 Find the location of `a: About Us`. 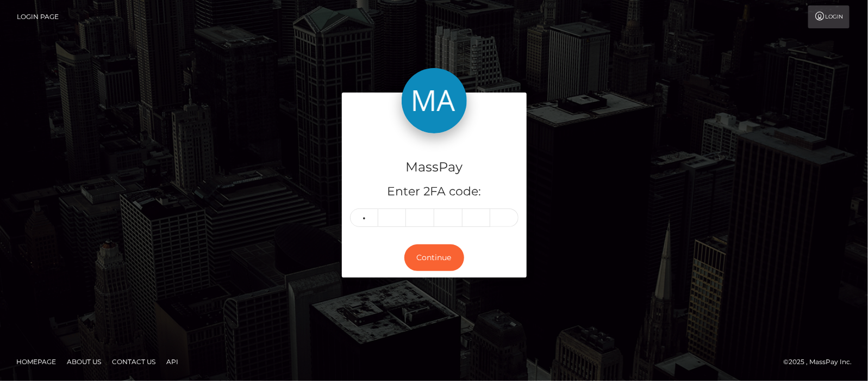

a: About Us is located at coordinates (84, 361).